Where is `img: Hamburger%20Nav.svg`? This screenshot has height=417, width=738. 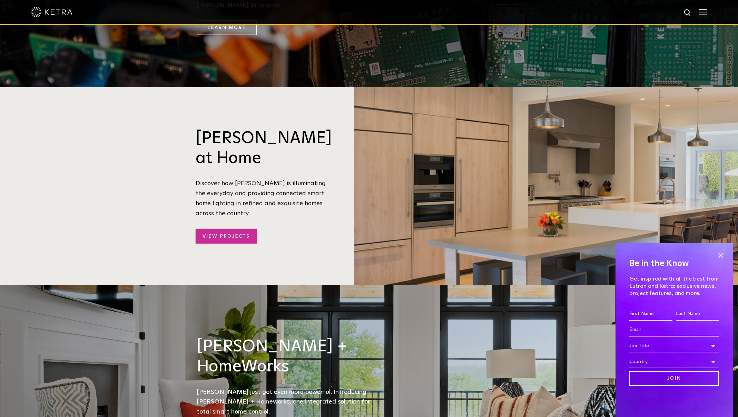 img: Hamburger%20Nav.svg is located at coordinates (704, 12).